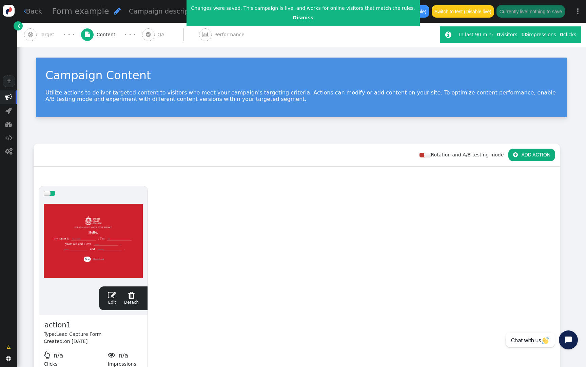 Image resolution: width=586 pixels, height=367 pixels. Describe the element at coordinates (8, 11) in the screenshot. I see `img: logo-icon.svg` at that location.